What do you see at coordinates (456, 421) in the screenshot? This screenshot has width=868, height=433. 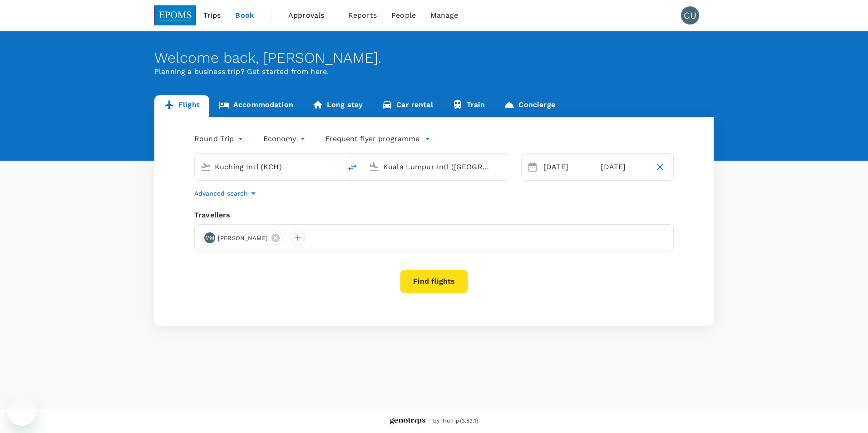 I see `span: by TruTrip ( 3.53.1 )` at bounding box center [456, 421].